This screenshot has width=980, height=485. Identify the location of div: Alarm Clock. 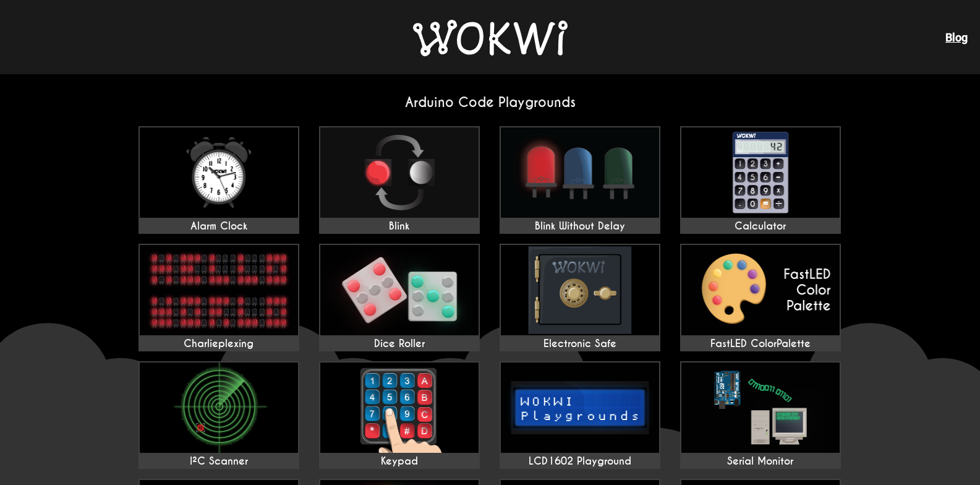
(219, 226).